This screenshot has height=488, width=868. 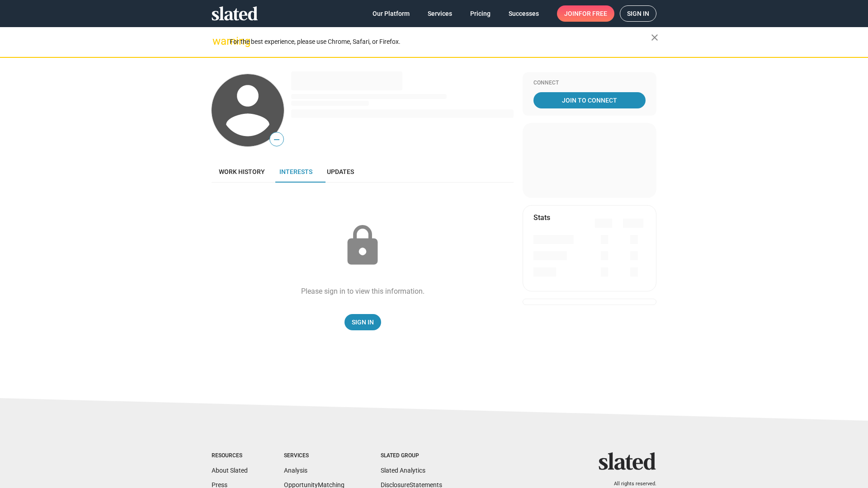 What do you see at coordinates (362, 322) in the screenshot?
I see `span: Sign In` at bounding box center [362, 322].